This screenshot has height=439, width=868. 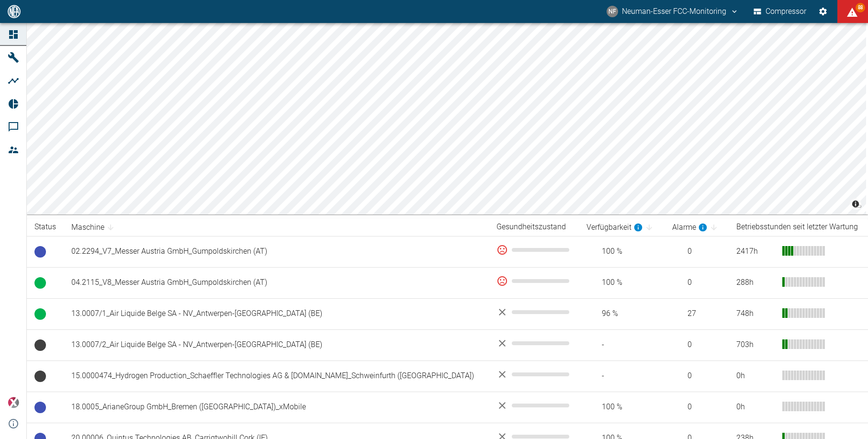 I want to click on div: 703 h, so click(x=755, y=345).